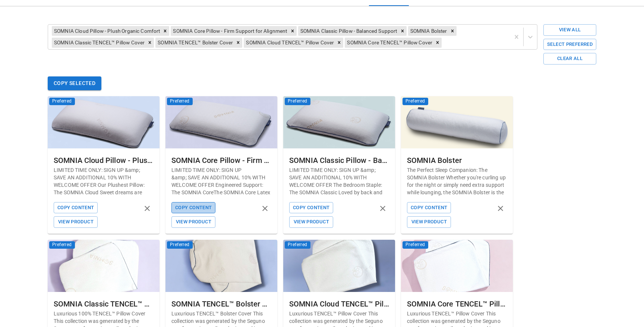 Image resolution: width=644 pixels, height=327 pixels. Describe the element at coordinates (457, 181) in the screenshot. I see `p: The Perfect Sleep Companion: The SOMNIA Bolster Whether you're curling up for the night or simply...` at that location.